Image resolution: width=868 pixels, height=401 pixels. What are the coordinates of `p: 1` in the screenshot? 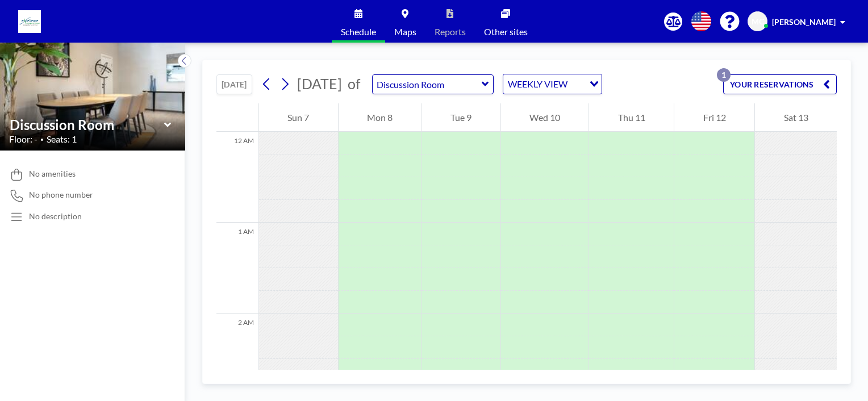 It's located at (724, 75).